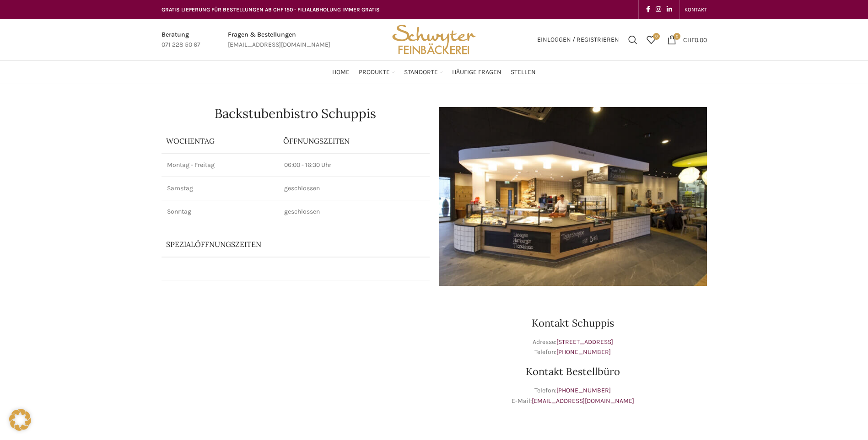 This screenshot has width=868, height=440. What do you see at coordinates (573, 372) in the screenshot?
I see `h3: Kontakt Bestellbüro` at bounding box center [573, 372].